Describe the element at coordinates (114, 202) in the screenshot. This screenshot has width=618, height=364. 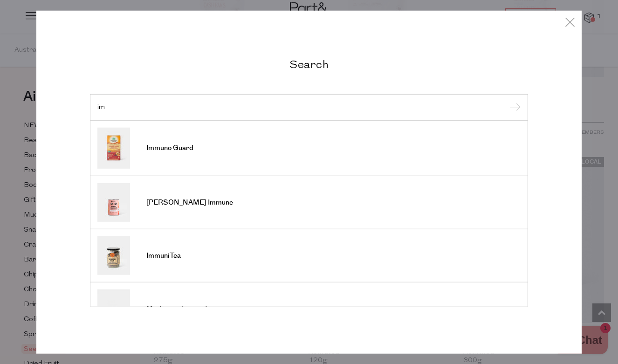
I see `img: Berry Immune` at that location.